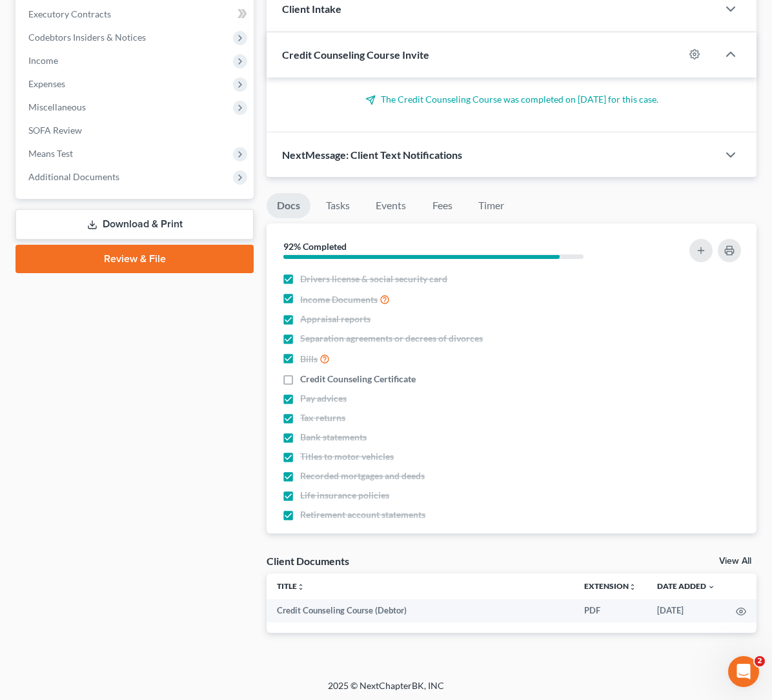 This screenshot has width=772, height=700. I want to click on a: Events, so click(390, 205).